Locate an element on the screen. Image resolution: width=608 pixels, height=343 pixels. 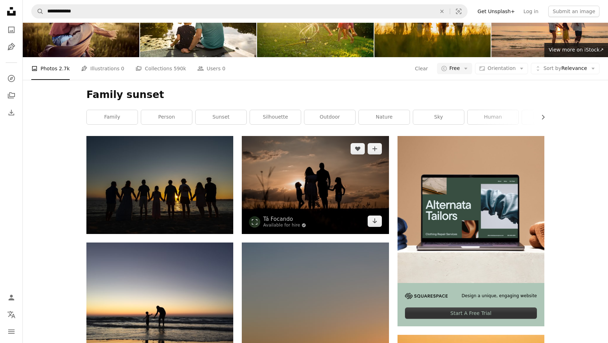
a: Go to Tá Focando's profile is located at coordinates (255, 222).